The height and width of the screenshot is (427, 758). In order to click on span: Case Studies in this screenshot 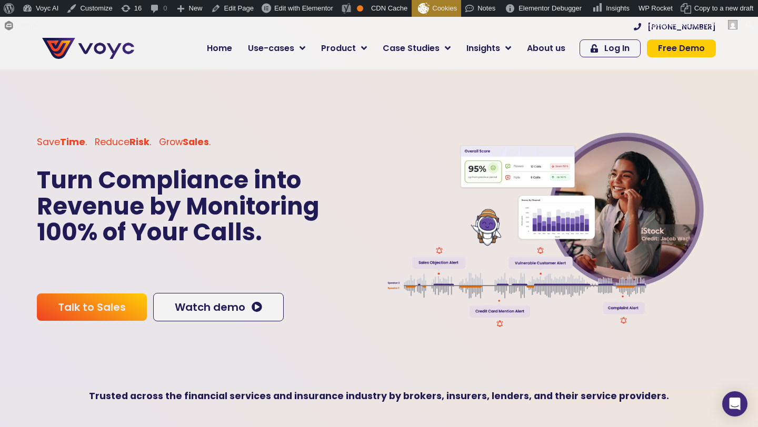, I will do `click(411, 48)`.